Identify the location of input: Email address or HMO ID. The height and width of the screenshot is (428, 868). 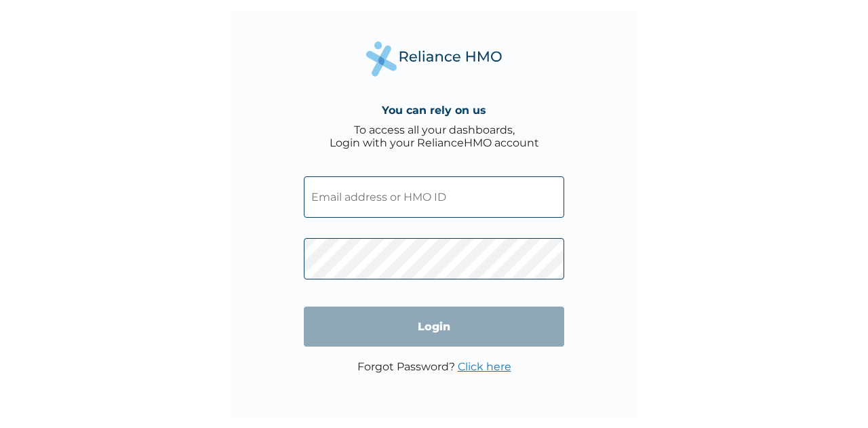
(434, 197).